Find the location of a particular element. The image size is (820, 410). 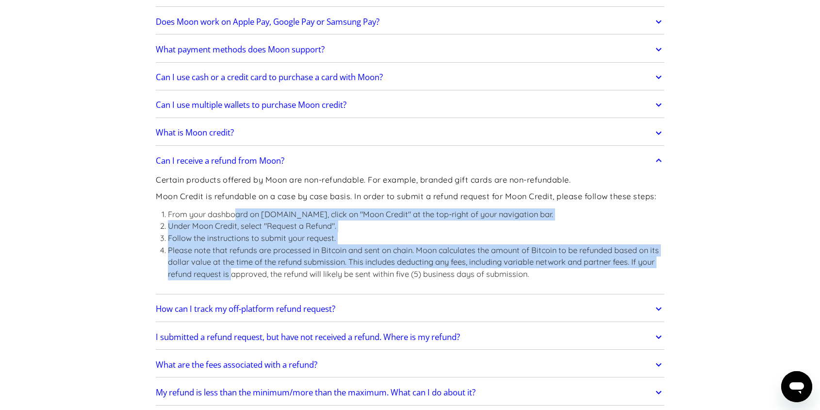

li: Follow the instructions to submit your request. is located at coordinates (416, 238).